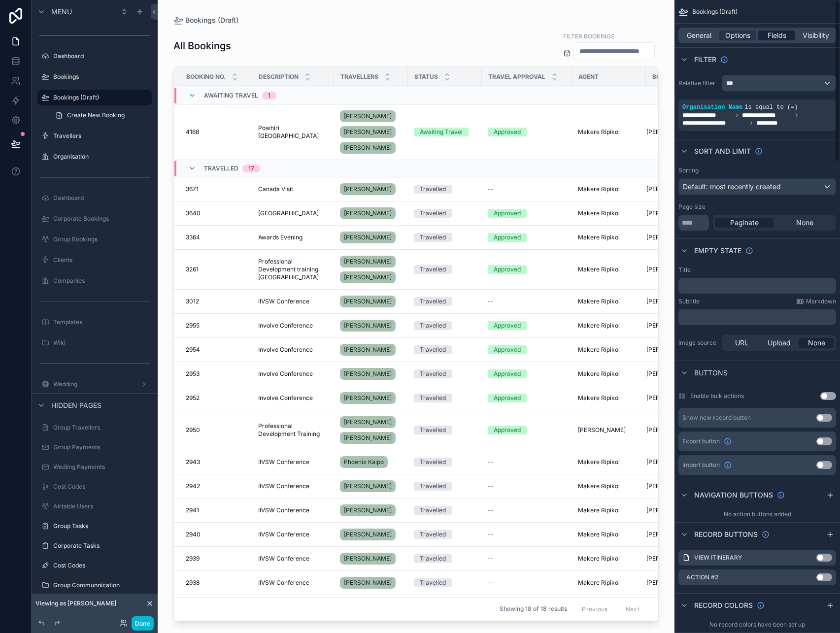 This screenshot has height=633, width=840. I want to click on span: Bookings (Draft), so click(212, 20).